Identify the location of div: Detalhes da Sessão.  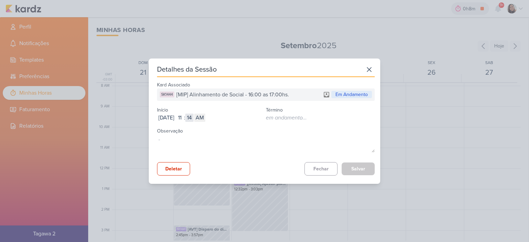
(187, 70).